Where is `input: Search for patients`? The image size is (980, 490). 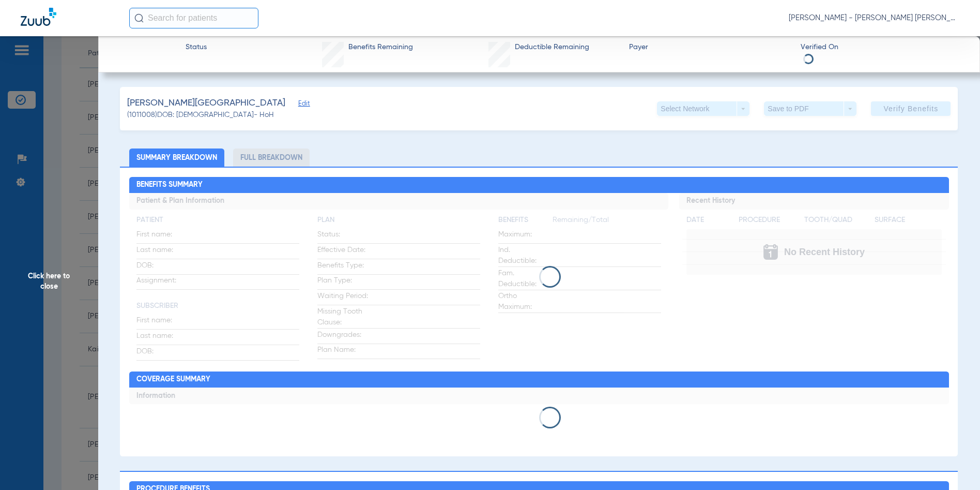 input: Search for patients is located at coordinates (194, 18).